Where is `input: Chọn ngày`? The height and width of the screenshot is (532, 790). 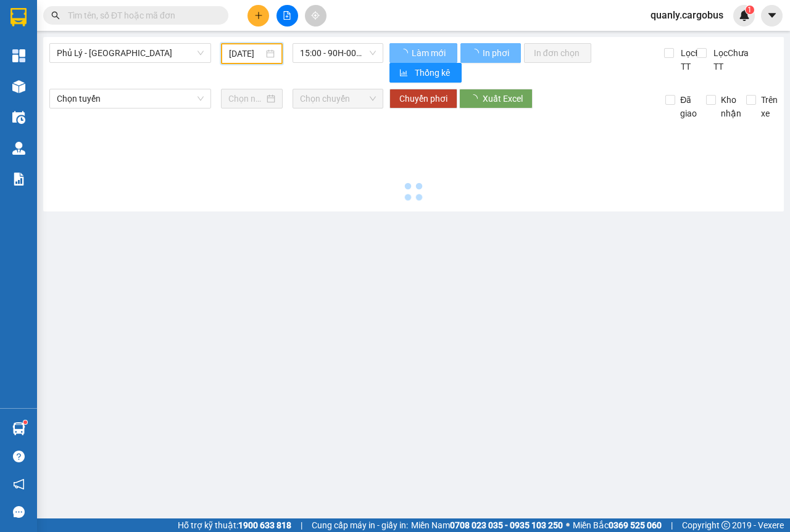
input: Chọn ngày is located at coordinates (246, 98).